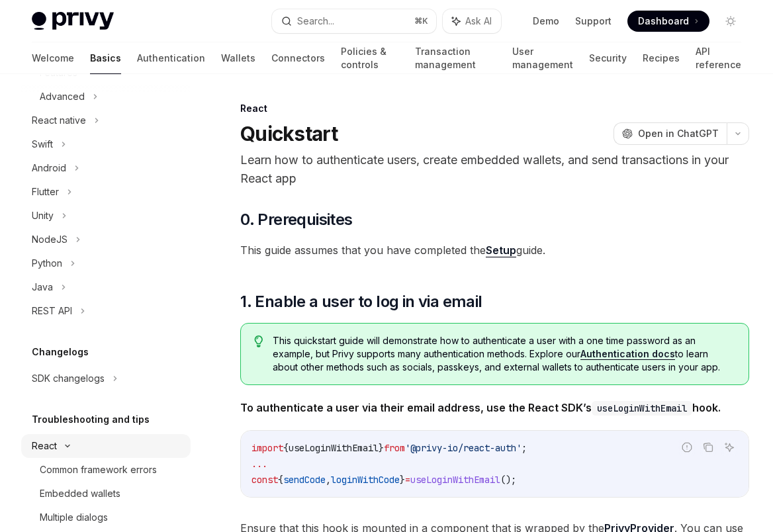 This screenshot has width=773, height=532. Describe the element at coordinates (668, 21) in the screenshot. I see `a: Dashboard` at that location.